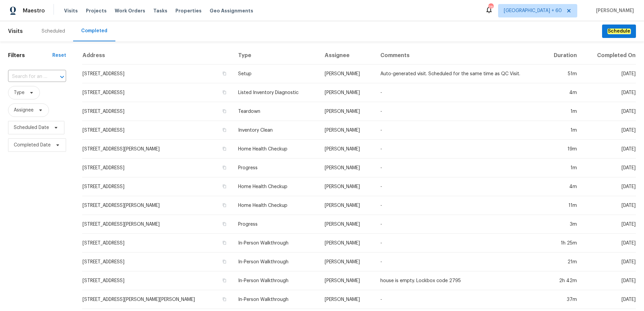 The image size is (644, 311). What do you see at coordinates (458, 74) in the screenshot?
I see `td: Auto-generated visit. Scheduled for the same time as QC Visit.` at bounding box center [458, 74].